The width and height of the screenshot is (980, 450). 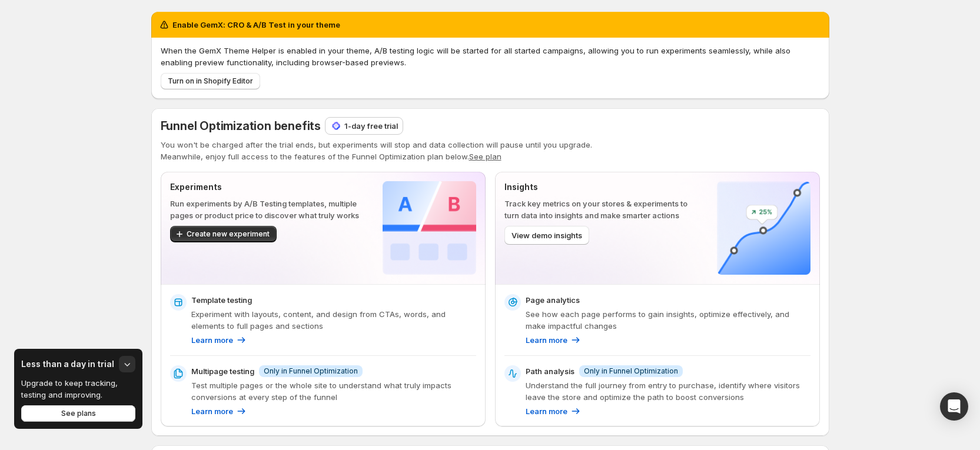 I want to click on span: Turn on in Shopify Editor, so click(x=210, y=81).